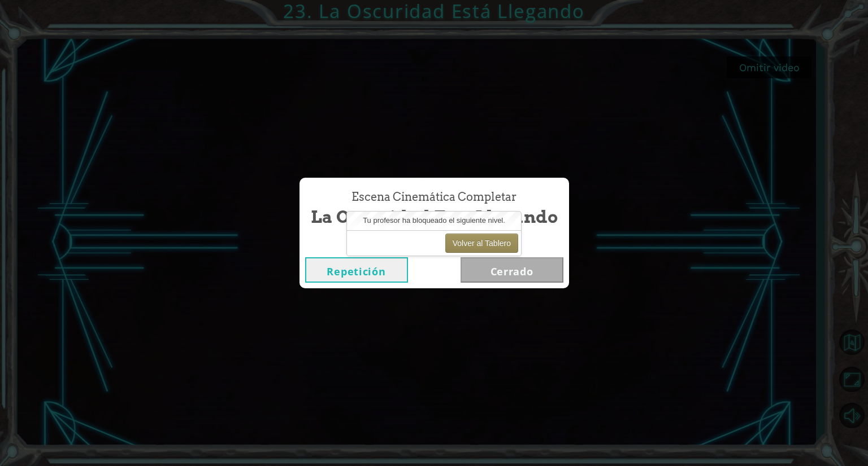  What do you see at coordinates (434, 197) in the screenshot?
I see `span: Escena Cinemática Completar` at bounding box center [434, 197].